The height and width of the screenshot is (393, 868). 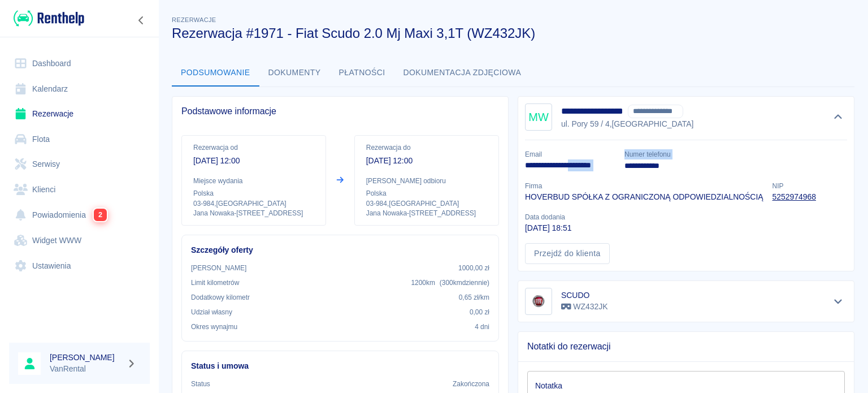 What do you see at coordinates (794, 197) in the screenshot?
I see `tcxspan: Call 5252974968 via 3CX` at bounding box center [794, 197].